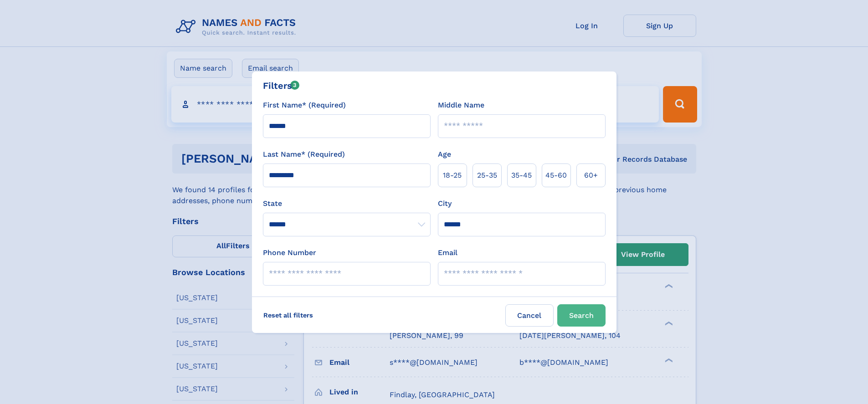 The height and width of the screenshot is (404, 868). Describe the element at coordinates (530, 315) in the screenshot. I see `label: Cancel` at that location.